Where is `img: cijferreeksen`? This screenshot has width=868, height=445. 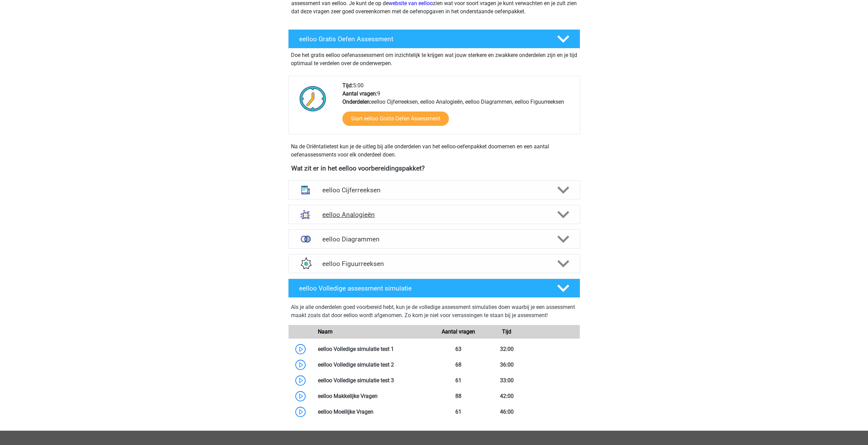 img: cijferreeksen is located at coordinates (306, 190).